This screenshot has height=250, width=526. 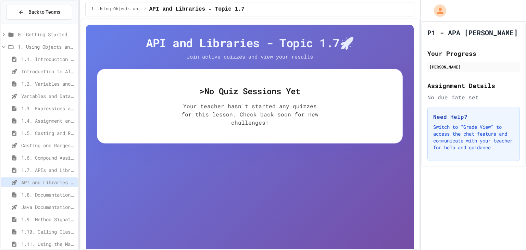 I want to click on span: 1.4. Assignment and Input, so click(x=48, y=120).